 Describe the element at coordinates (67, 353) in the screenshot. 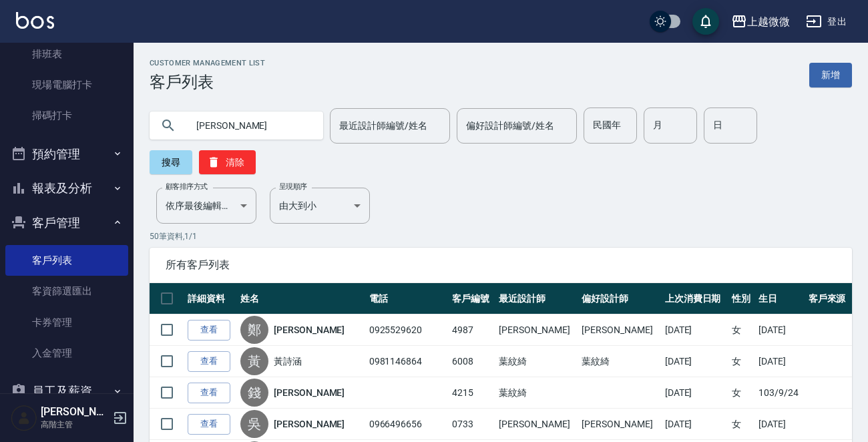

I see `a: 入金管理` at that location.